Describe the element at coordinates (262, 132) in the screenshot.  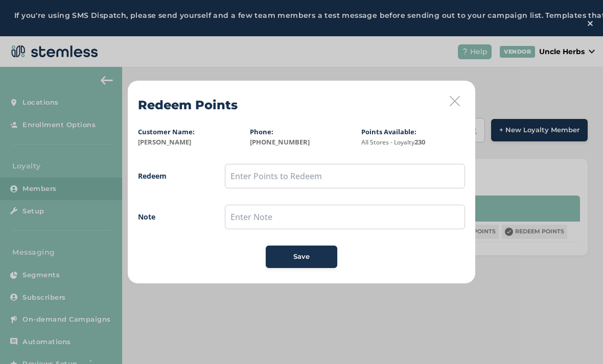
I see `label: Phone:` at that location.